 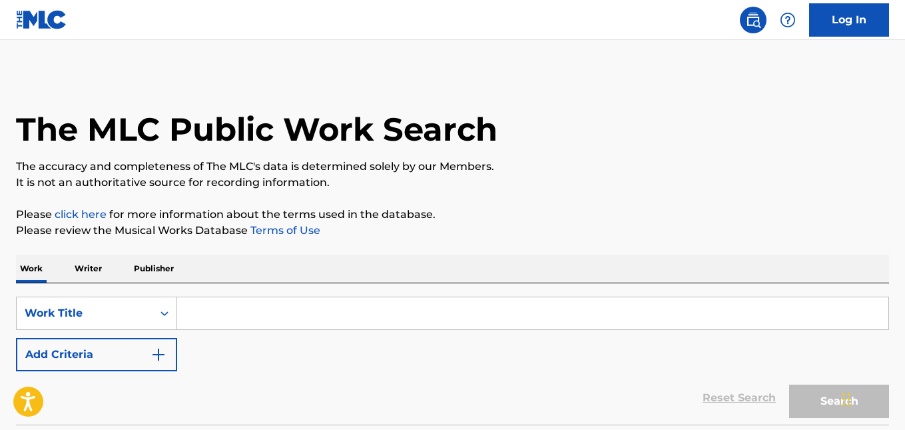 What do you see at coordinates (256, 129) in the screenshot?
I see `h1: The MLC Public Work Search` at bounding box center [256, 129].